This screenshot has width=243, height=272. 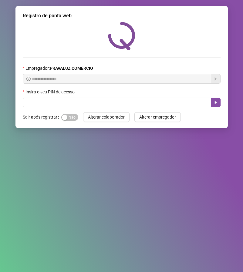 I want to click on label: Sair após registrar, so click(x=42, y=117).